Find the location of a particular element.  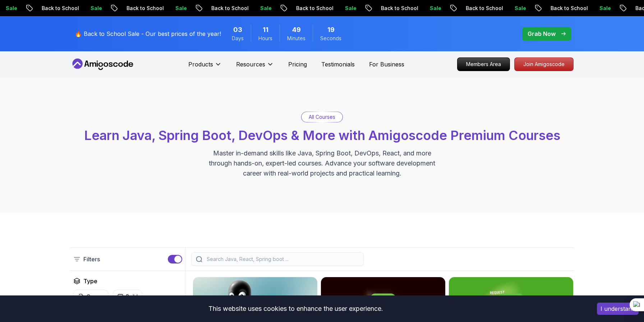

a: Testimonials is located at coordinates (338, 64).